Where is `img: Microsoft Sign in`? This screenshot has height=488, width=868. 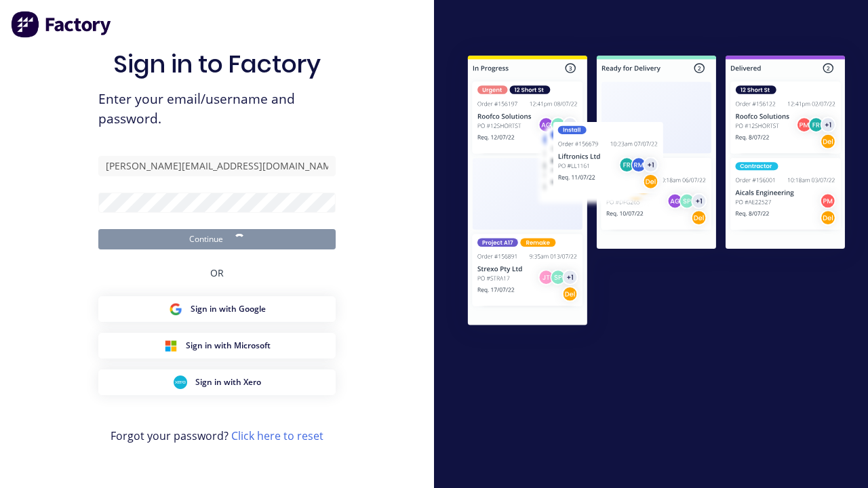 img: Microsoft Sign in is located at coordinates (171, 345).